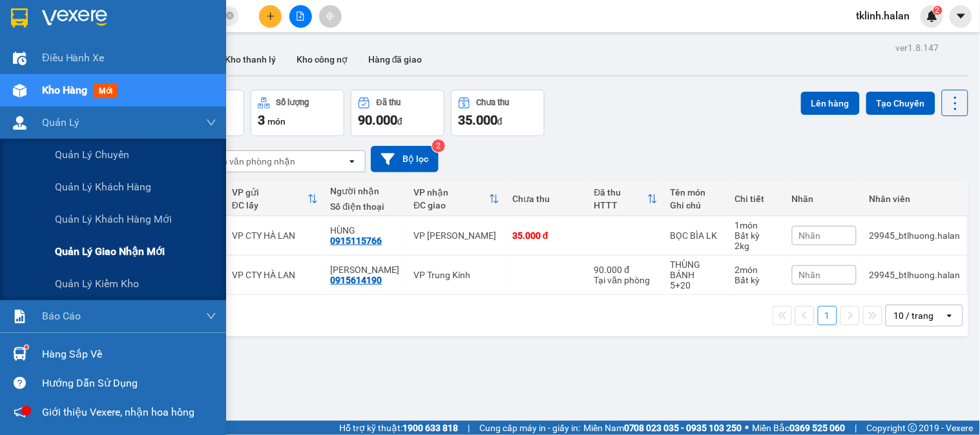 This screenshot has width=980, height=435. I want to click on div: Chọn văn phòng nhận, so click(251, 161).